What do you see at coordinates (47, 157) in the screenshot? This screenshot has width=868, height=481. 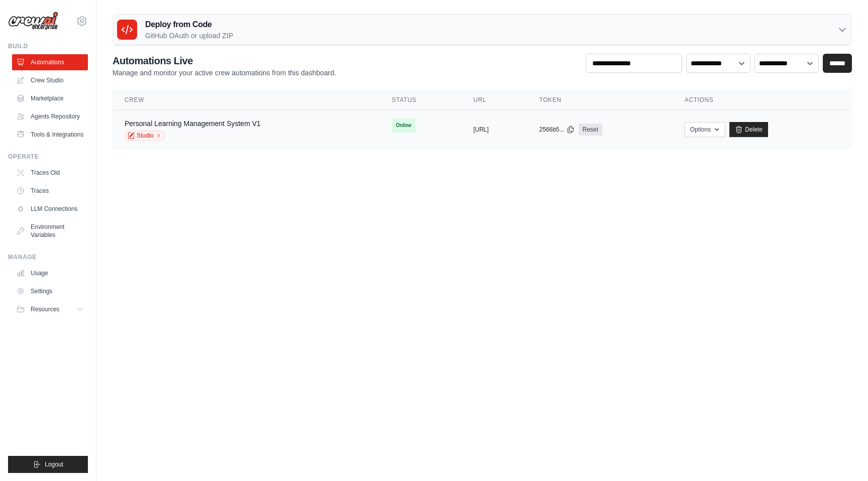 I see `div: Operate` at bounding box center [47, 157].